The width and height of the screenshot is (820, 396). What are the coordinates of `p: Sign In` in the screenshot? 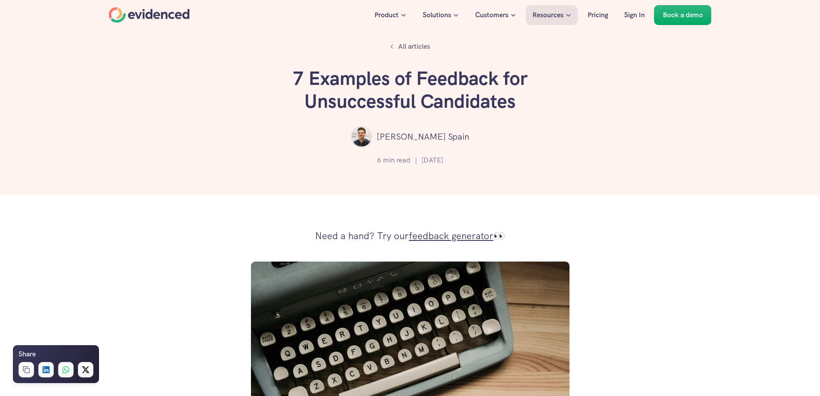 It's located at (635, 15).